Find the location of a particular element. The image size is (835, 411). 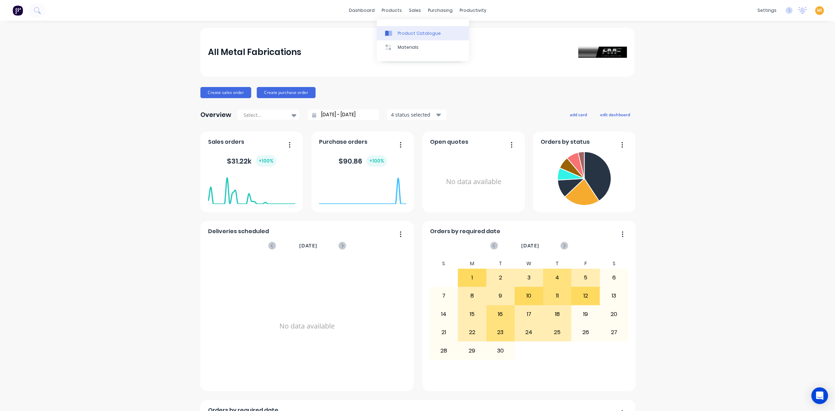

div: M is located at coordinates (472, 263).